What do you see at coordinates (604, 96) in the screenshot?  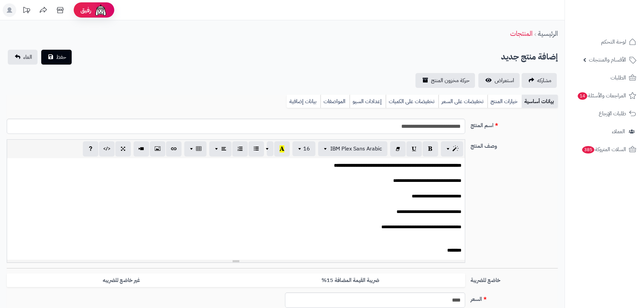 I see `a: المراجعات والأسئلة14` at bounding box center [604, 96].